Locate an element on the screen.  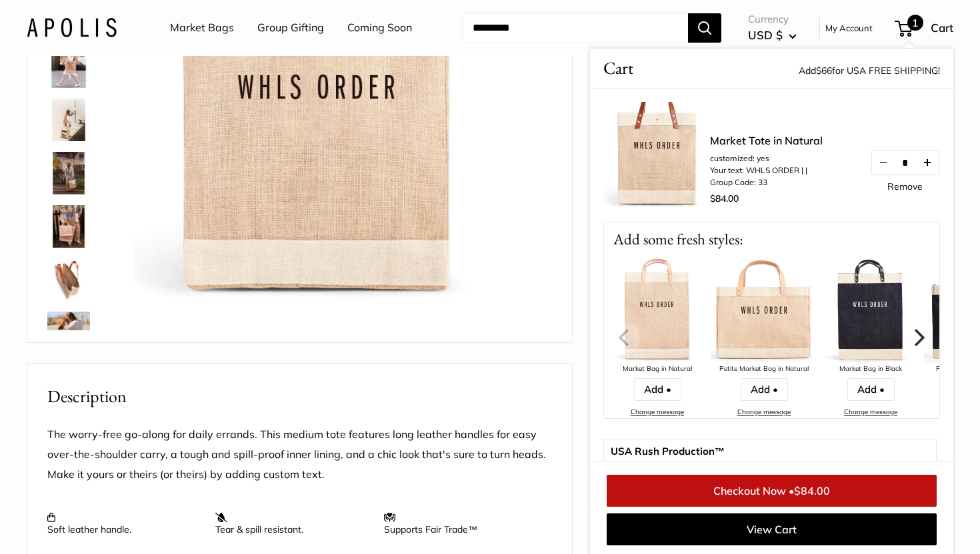
input: Search... is located at coordinates (574, 28).